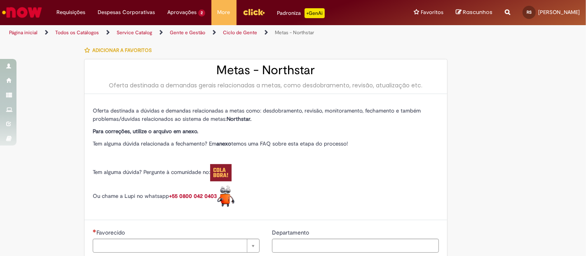 This screenshot has height=256, width=586. What do you see at coordinates (477, 12) in the screenshot?
I see `span: Rascunhos` at bounding box center [477, 12].